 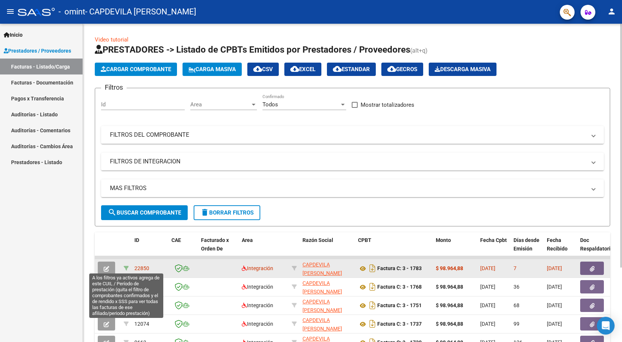 What do you see at coordinates (494, 249) in the screenshot?
I see `datatable-header-cell: Fecha Cpbt` at bounding box center [494, 249].